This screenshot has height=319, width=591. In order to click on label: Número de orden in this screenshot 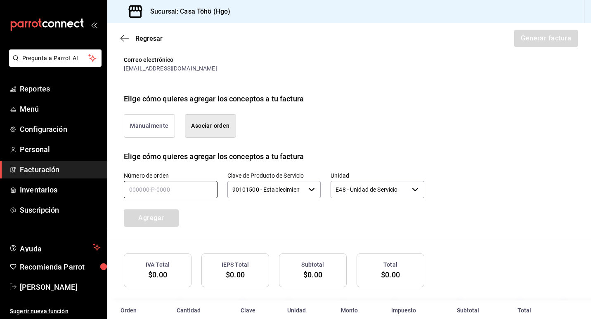, I will do `click(170, 175)`.